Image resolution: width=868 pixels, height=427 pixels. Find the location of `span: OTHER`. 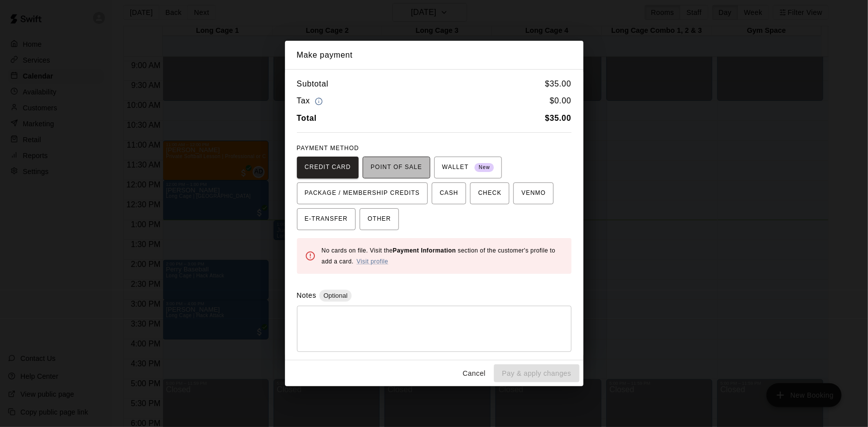

span: OTHER is located at coordinates (379, 219).